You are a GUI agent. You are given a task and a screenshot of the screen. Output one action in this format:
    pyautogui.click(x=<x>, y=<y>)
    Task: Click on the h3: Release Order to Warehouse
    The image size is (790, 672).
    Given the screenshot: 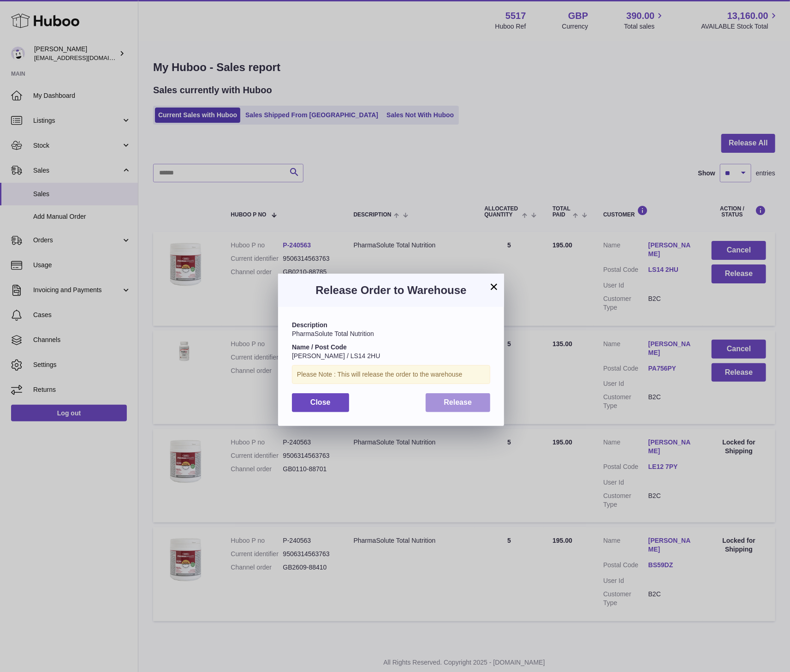 What is the action you would take?
    pyautogui.click(x=391, y=291)
    